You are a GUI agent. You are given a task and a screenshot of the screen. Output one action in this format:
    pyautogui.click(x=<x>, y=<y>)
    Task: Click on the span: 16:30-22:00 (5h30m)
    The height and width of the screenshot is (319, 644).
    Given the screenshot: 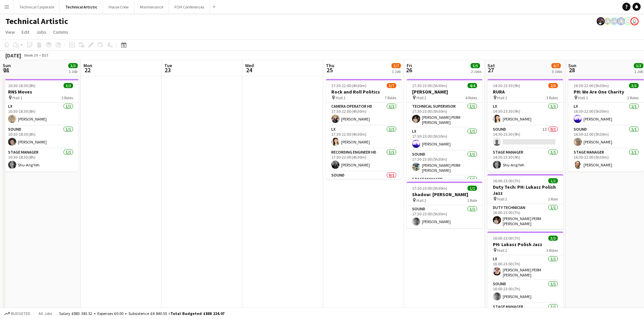 What is the action you would take?
    pyautogui.click(x=591, y=86)
    